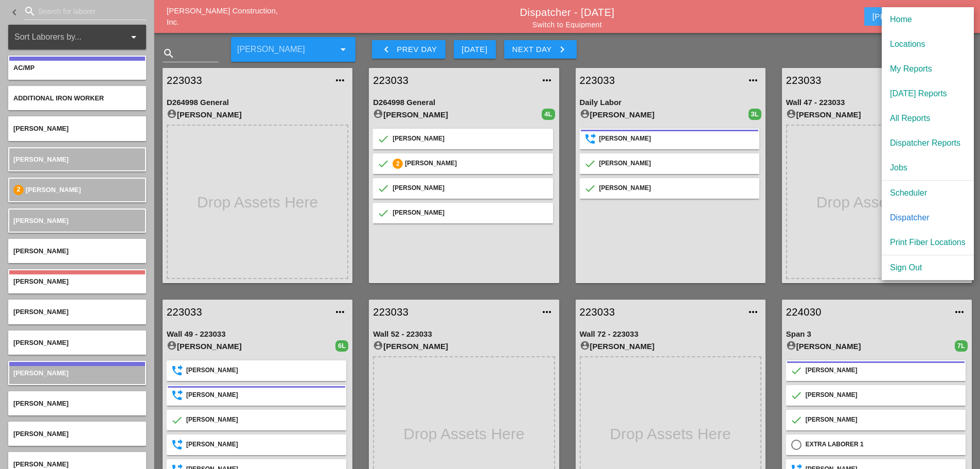 The height and width of the screenshot is (469, 980). Describe the element at coordinates (927, 143) in the screenshot. I see `div: Dispatcher Reports` at that location.